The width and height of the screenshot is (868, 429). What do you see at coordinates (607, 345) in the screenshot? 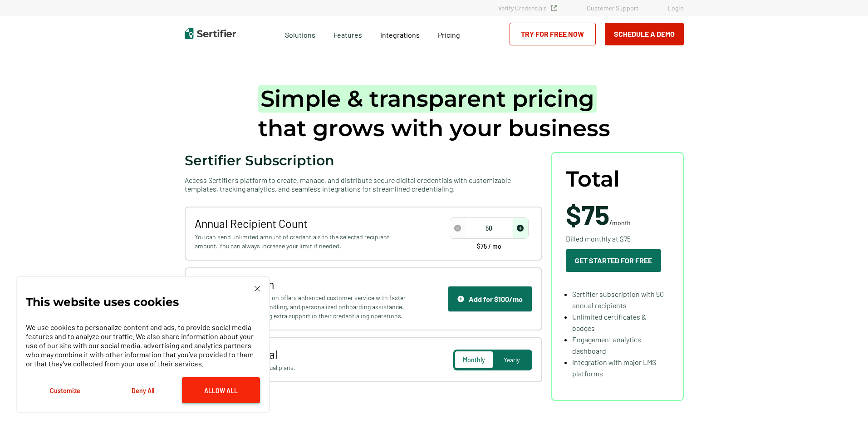
I see `span: Engagement analytics dashboard` at bounding box center [607, 345].